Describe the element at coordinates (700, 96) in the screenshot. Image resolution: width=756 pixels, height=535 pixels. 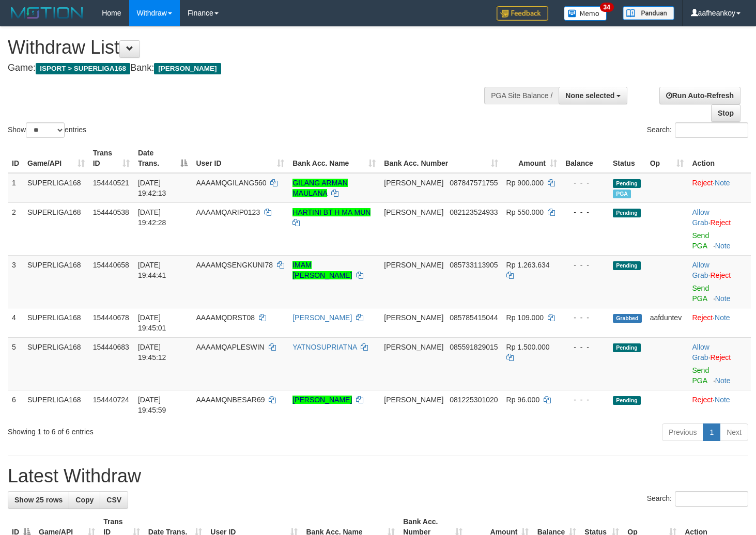
I see `a: Run Auto-Refresh` at that location.